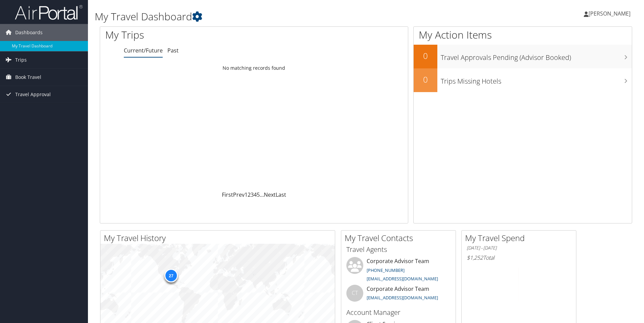  What do you see at coordinates (275, 17) in the screenshot?
I see `h1: My Travel Dashboard` at bounding box center [275, 17].